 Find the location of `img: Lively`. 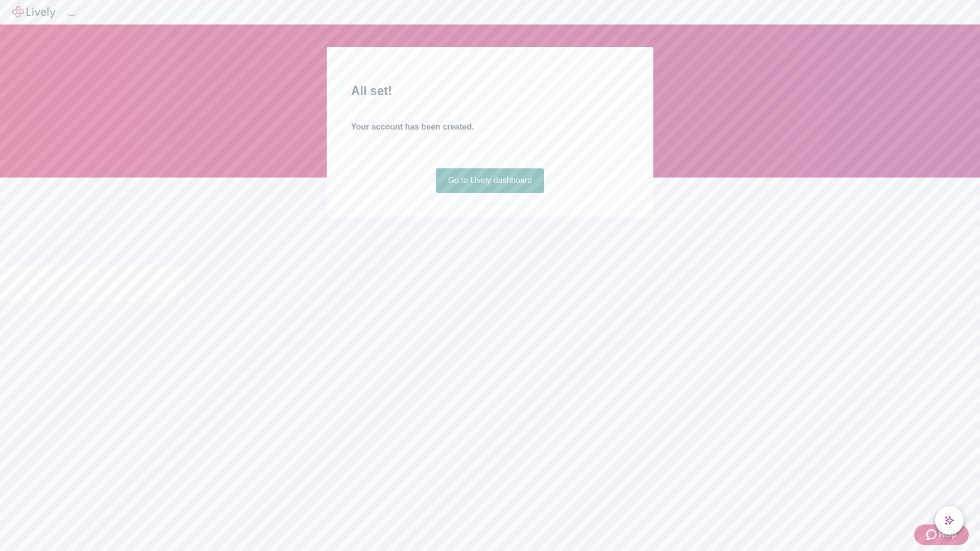

img: Lively is located at coordinates (34, 12).